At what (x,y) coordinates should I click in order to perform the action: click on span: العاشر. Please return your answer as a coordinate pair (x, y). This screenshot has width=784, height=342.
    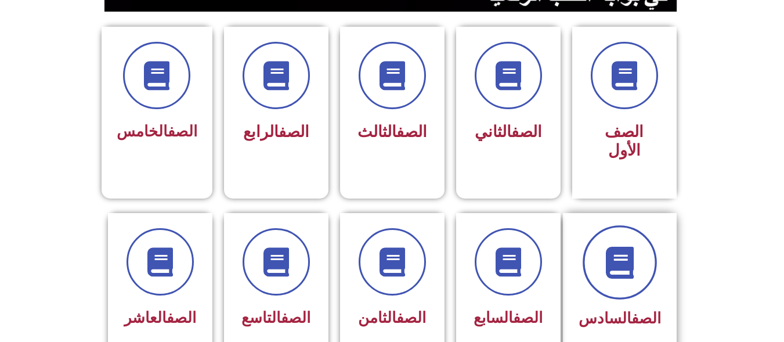
    Looking at the image, I should click on (160, 317).